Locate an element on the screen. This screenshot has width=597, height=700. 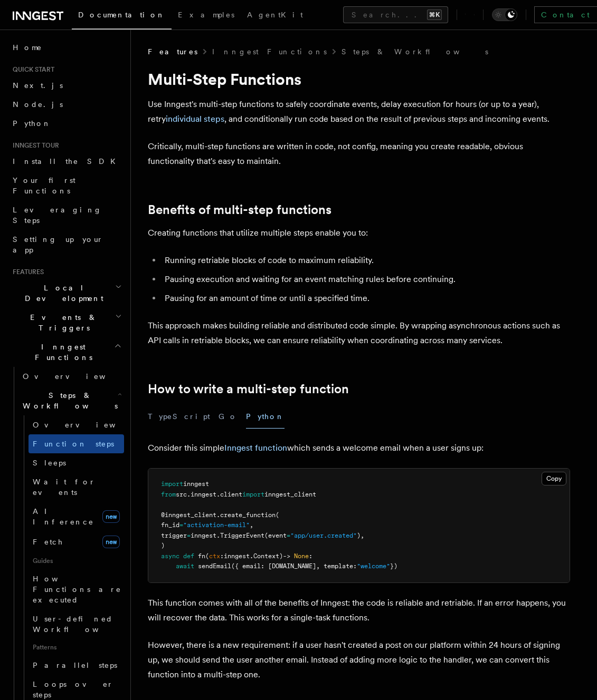
span: Loops over steps is located at coordinates (73, 690).